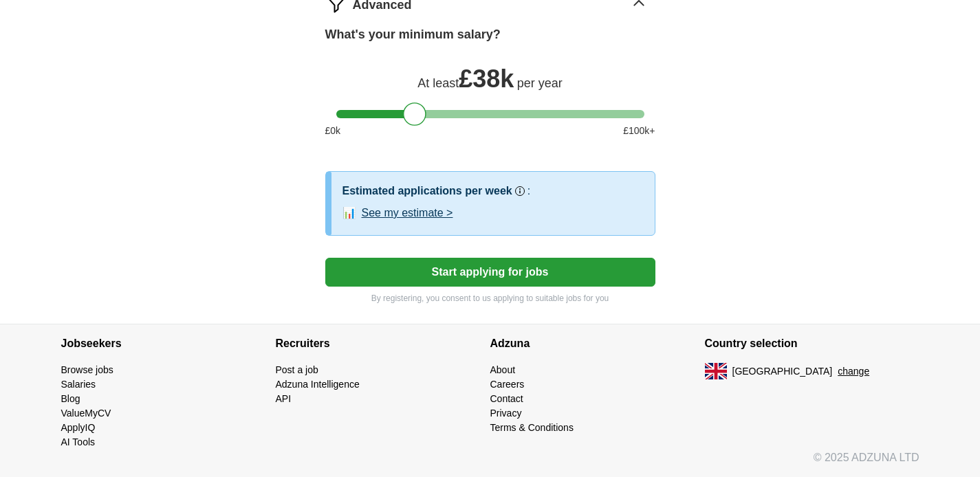 The image size is (980, 477). I want to click on a: Browse jobs, so click(88, 370).